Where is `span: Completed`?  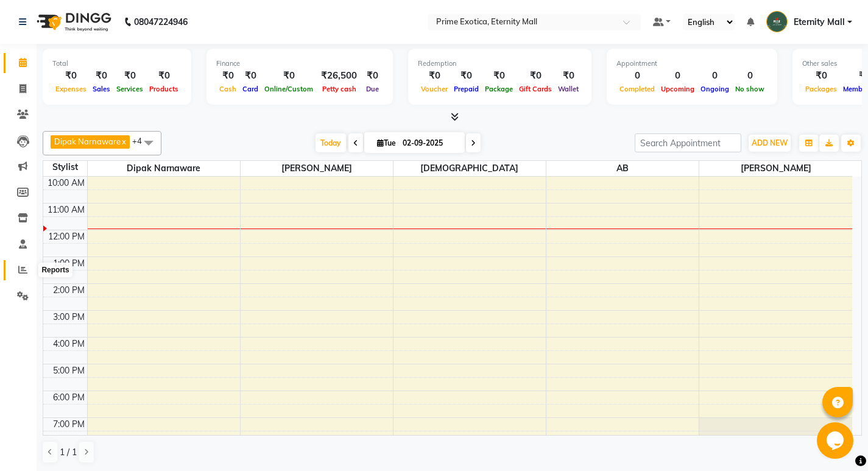 span: Completed is located at coordinates (637, 89).